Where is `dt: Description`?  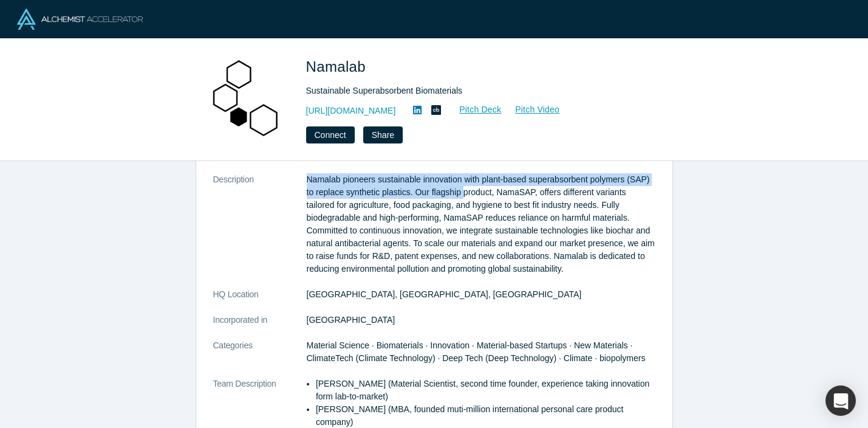
dt: Description is located at coordinates (260, 231).